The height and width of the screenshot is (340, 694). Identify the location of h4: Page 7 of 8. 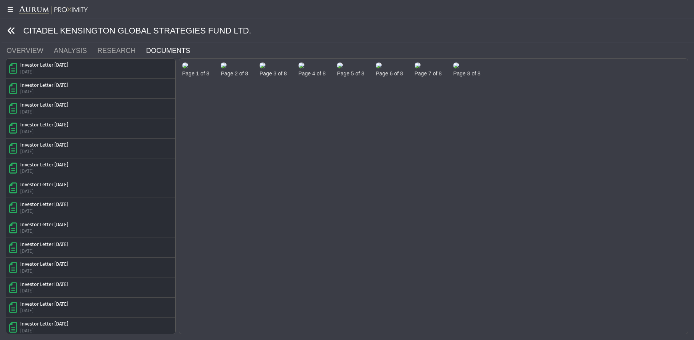
(428, 74).